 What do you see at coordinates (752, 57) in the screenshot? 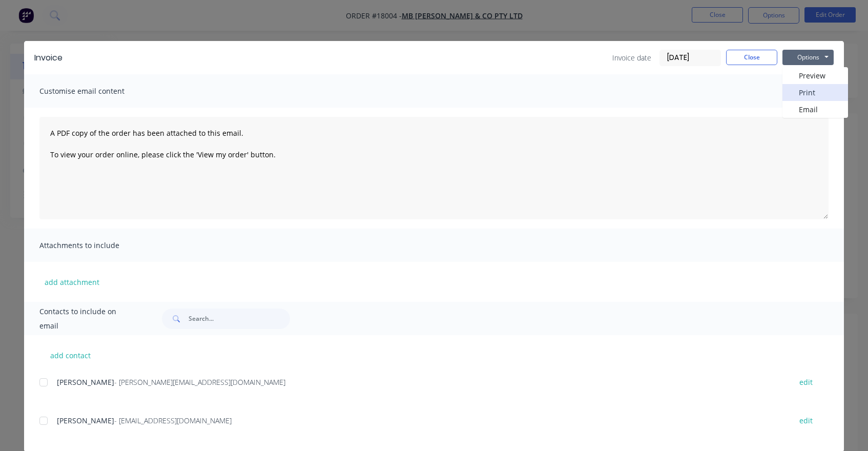
I see `button: Close` at bounding box center [752, 57].